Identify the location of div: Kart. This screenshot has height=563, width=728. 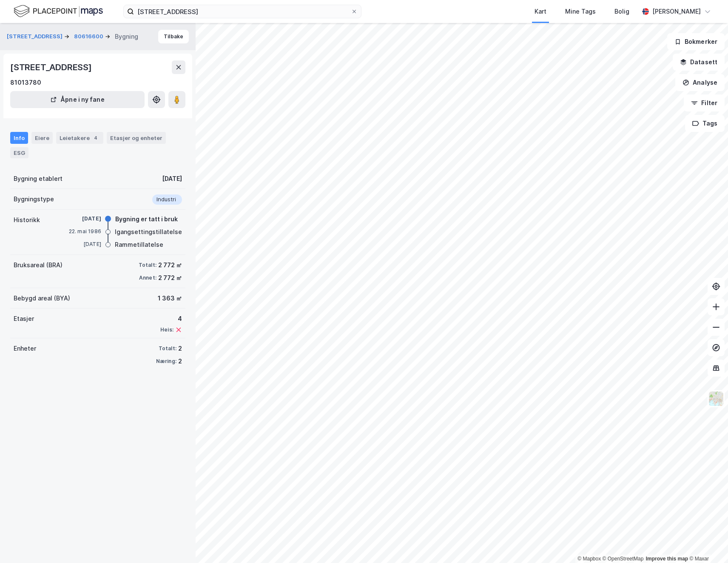
(541, 12).